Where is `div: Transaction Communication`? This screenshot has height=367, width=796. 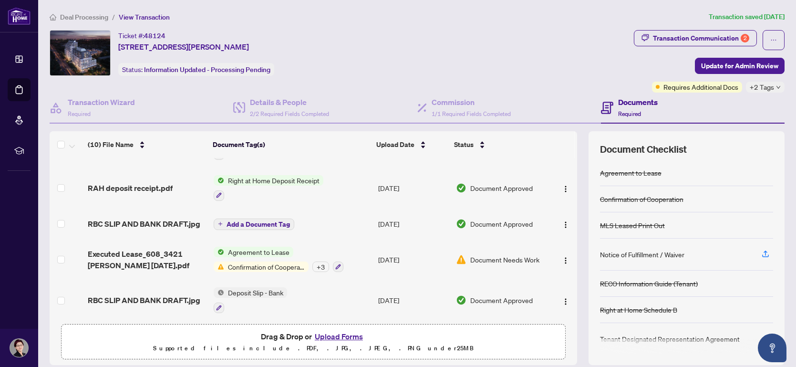 div: Transaction Communication is located at coordinates (701, 38).